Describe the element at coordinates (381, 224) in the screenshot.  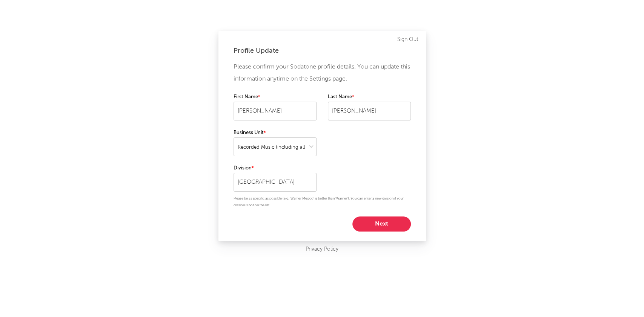
I see `button: Next` at that location.